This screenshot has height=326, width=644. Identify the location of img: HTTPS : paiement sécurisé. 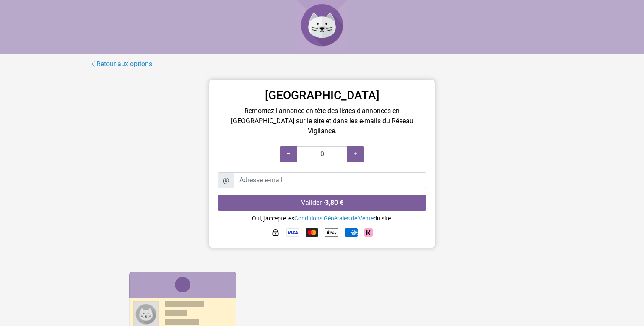
(275, 233).